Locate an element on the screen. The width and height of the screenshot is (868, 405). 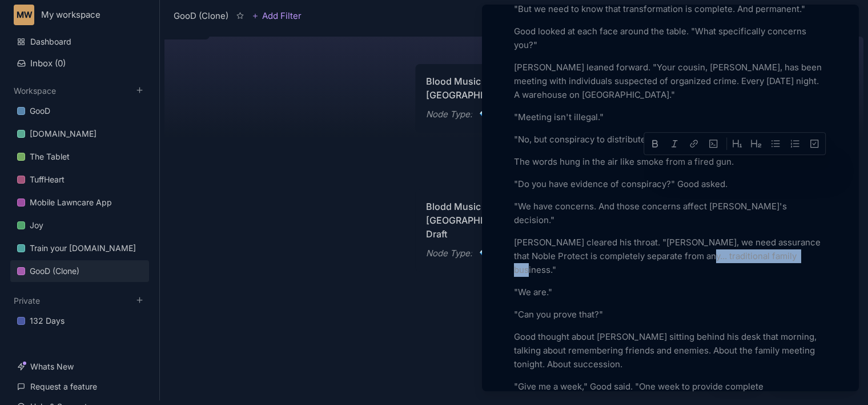
p: Good looked at each face around the table. "What specifically concerns you?" is located at coordinates (670, 38).